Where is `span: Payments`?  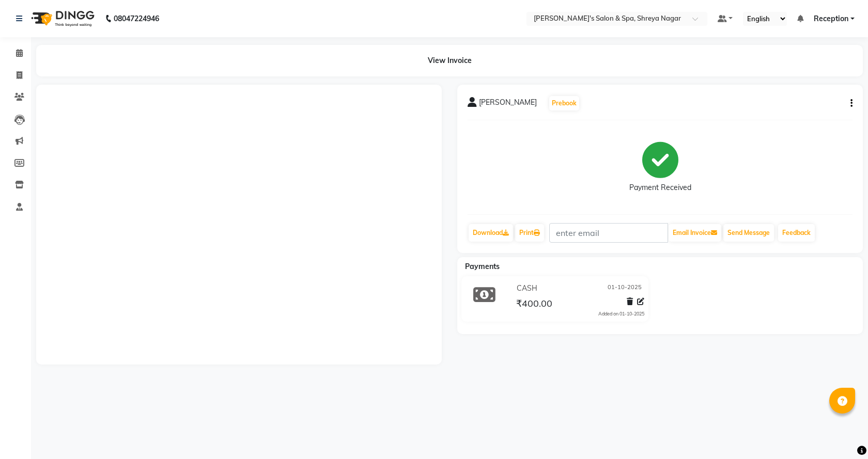
span: Payments is located at coordinates (482, 266).